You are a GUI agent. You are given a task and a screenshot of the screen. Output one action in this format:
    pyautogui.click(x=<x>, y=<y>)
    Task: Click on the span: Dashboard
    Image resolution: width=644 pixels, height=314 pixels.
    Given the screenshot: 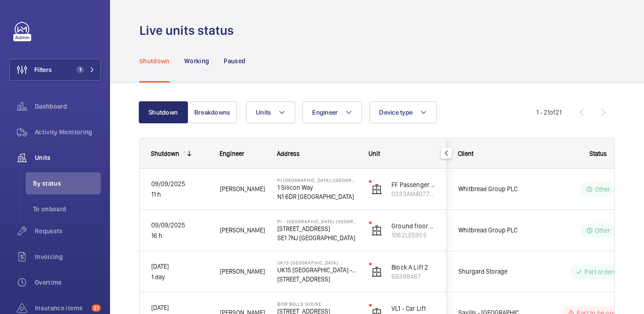 What is the action you would take?
    pyautogui.click(x=68, y=107)
    